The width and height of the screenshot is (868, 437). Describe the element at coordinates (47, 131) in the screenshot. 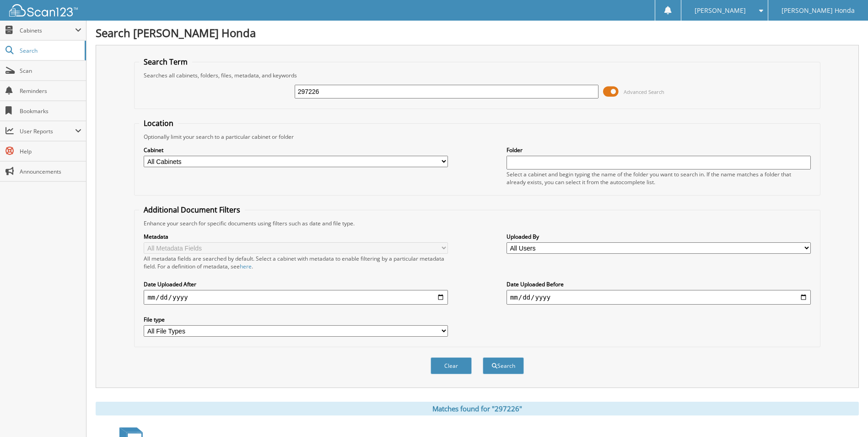

I see `span: User Reports` at that location.